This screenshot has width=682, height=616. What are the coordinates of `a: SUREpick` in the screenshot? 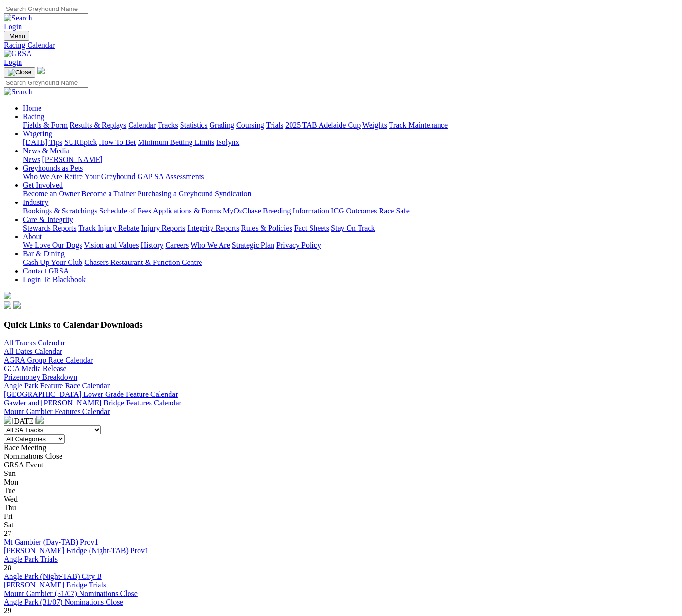 It's located at (81, 142).